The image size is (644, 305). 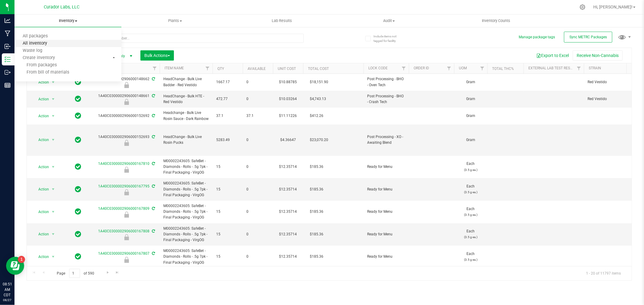 I want to click on span: 1667.17, so click(x=228, y=82).